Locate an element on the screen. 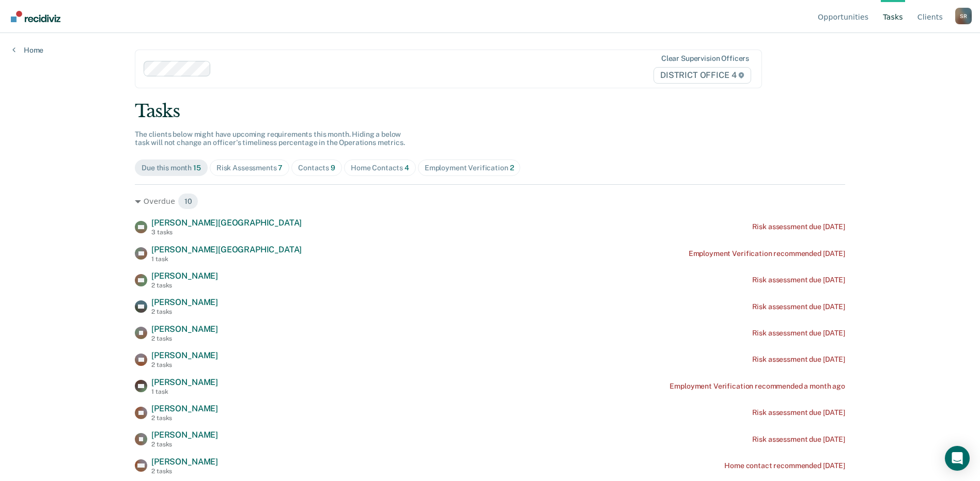 This screenshot has height=481, width=980. div: Employment Verification recommended a month ago is located at coordinates (757, 387).